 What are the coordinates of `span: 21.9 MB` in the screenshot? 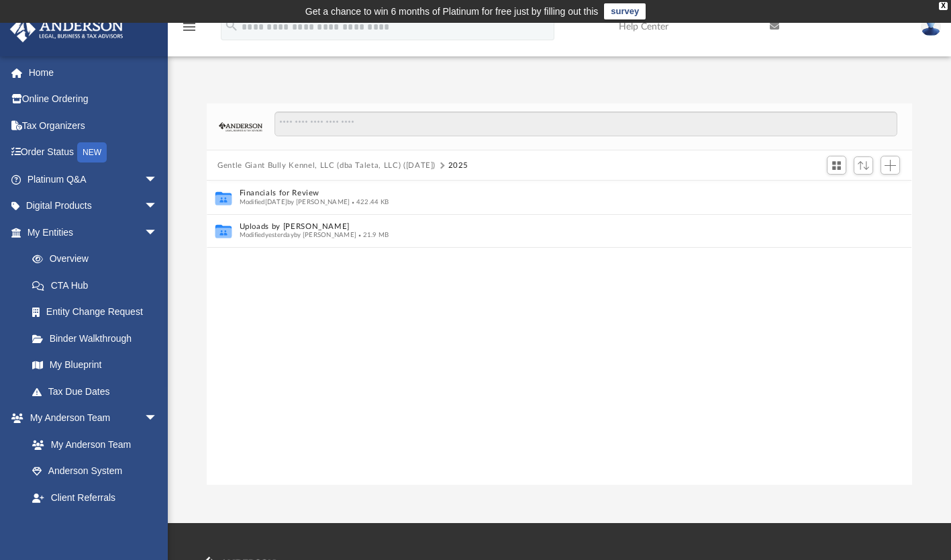 It's located at (373, 235).